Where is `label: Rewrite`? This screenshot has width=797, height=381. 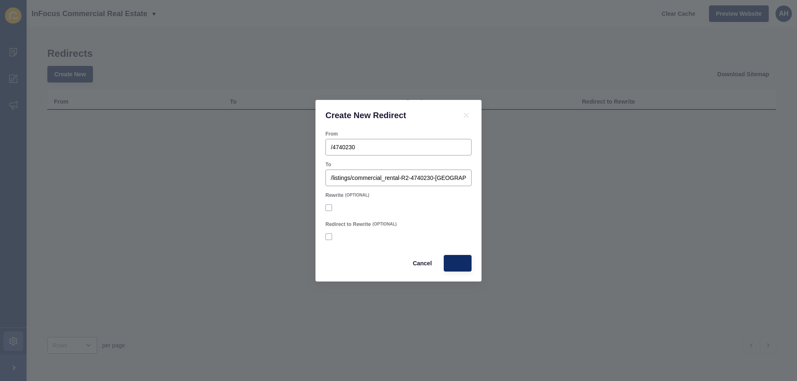 label: Rewrite is located at coordinates (334, 196).